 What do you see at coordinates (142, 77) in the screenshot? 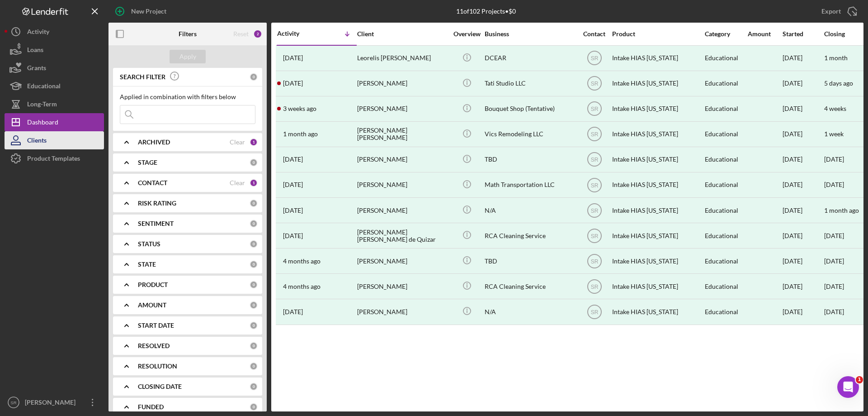
I see `b: SEARCH FILTER` at bounding box center [142, 77].